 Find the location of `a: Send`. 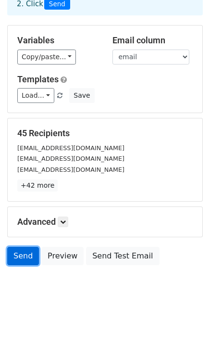

a: Send is located at coordinates (23, 256).